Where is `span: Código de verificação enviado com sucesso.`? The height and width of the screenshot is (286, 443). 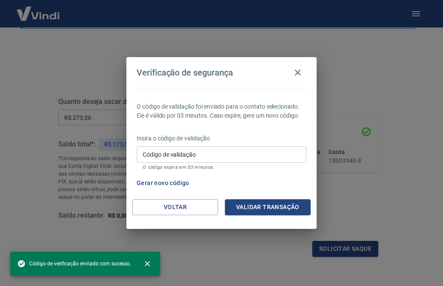
span: Código de verificação enviado com sucesso. is located at coordinates (74, 263).